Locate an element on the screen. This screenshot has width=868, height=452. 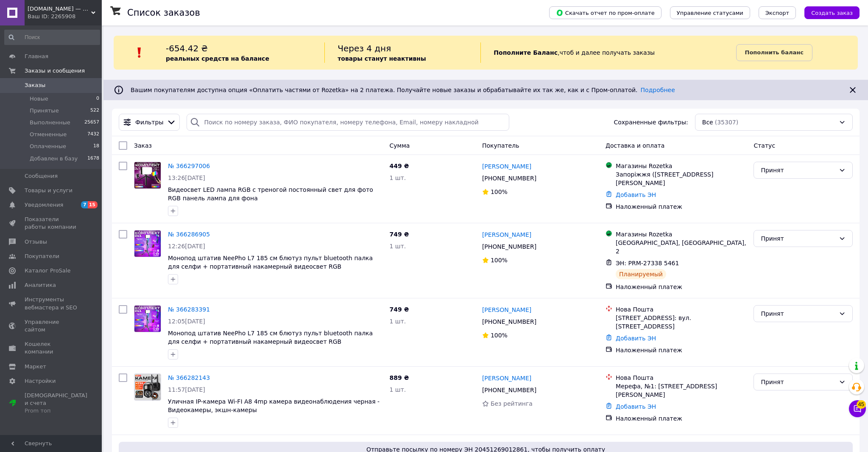
span: Видеосвет LED лампа RGB с треногой постоянный свет для фото RGB панель лампа для фона is located at coordinates (271, 194).